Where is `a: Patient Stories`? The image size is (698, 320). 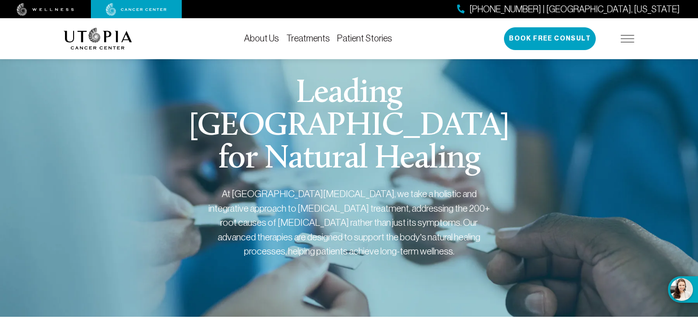
a: Patient Stories is located at coordinates (365, 38).